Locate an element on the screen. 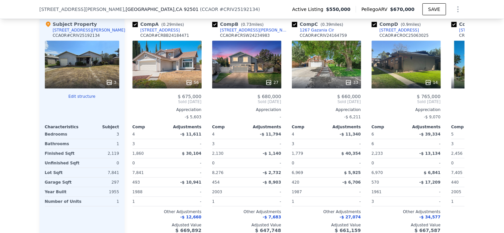 The width and height of the screenshot is (504, 233). div: CCAOR # CRBB24184471 is located at coordinates (165, 36).